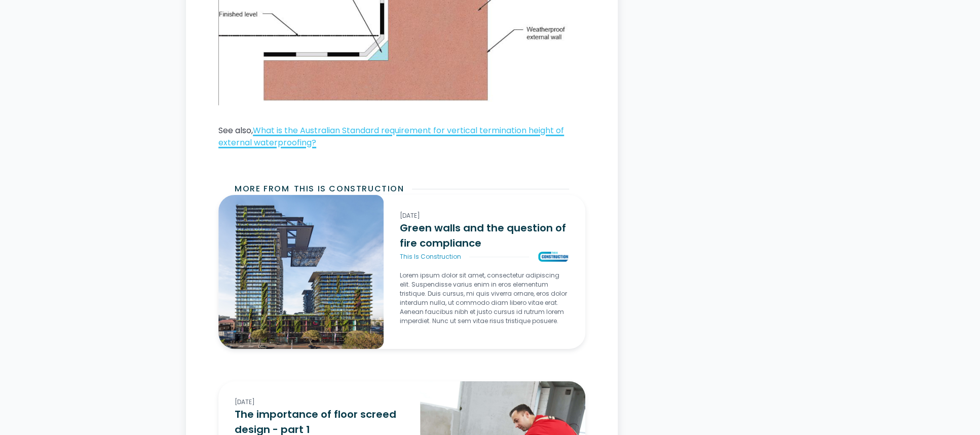 The image size is (980, 435). What do you see at coordinates (391, 136) in the screenshot?
I see `a: What is the Australian Standard requirement for vertical termination height of external waterproo...` at bounding box center [391, 136].